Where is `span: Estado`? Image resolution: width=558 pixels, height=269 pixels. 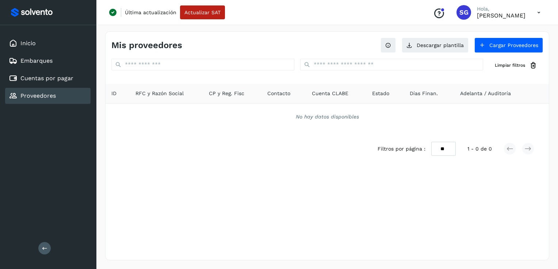
span: Estado is located at coordinates (380, 93).